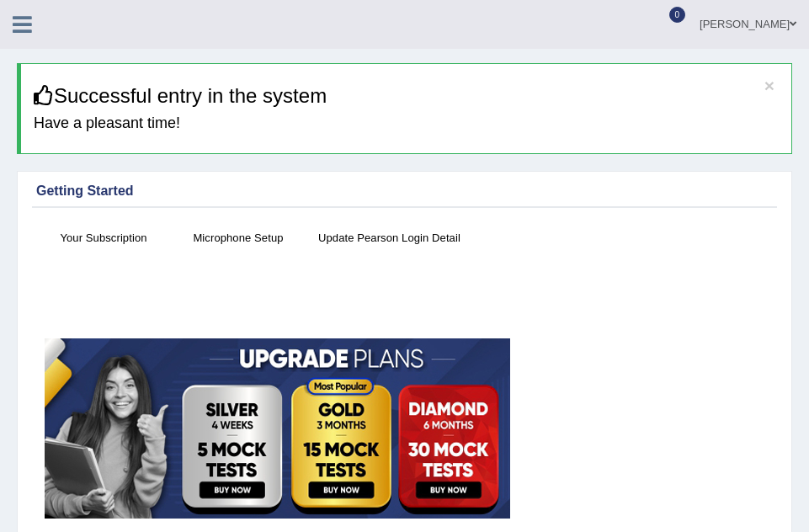 This screenshot has width=809, height=532. I want to click on h4: Microphone Setup, so click(238, 237).